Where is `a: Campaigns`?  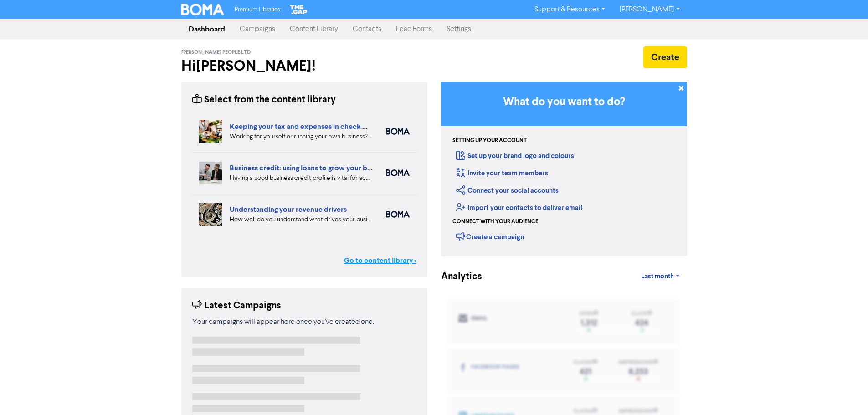
a: Campaigns is located at coordinates (257, 29).